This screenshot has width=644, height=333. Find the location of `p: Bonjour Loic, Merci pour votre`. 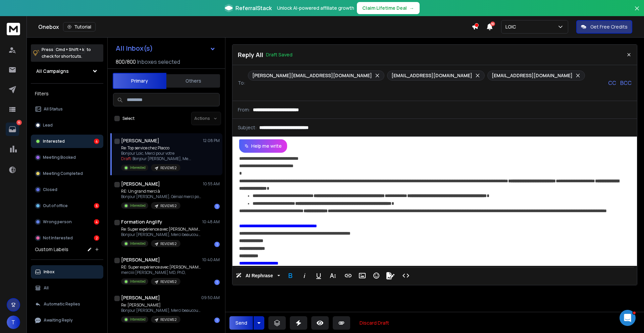

p: Bonjour Loic, Merci pour votre is located at coordinates (156, 153).